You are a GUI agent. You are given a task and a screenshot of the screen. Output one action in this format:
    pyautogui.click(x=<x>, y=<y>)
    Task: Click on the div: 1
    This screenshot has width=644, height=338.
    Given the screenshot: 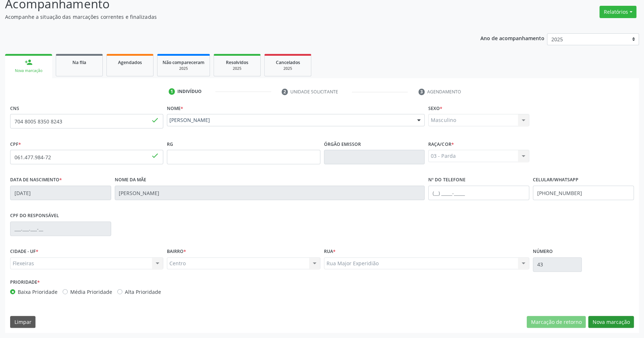 What is the action you would take?
    pyautogui.click(x=172, y=92)
    